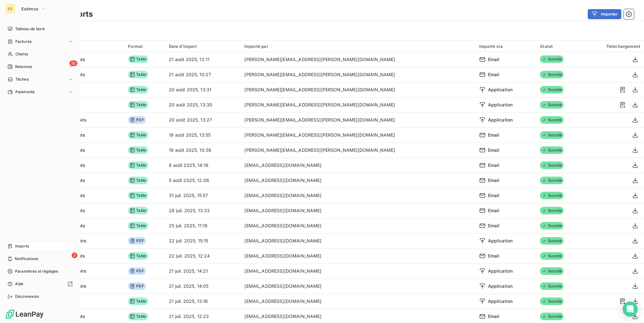 The image size is (644, 323). I want to click on td: 8 août 2025, 14:16, so click(203, 165).